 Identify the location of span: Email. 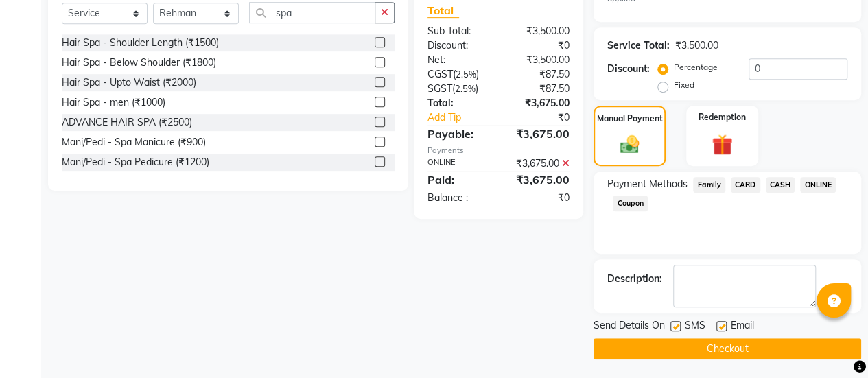
(743, 326).